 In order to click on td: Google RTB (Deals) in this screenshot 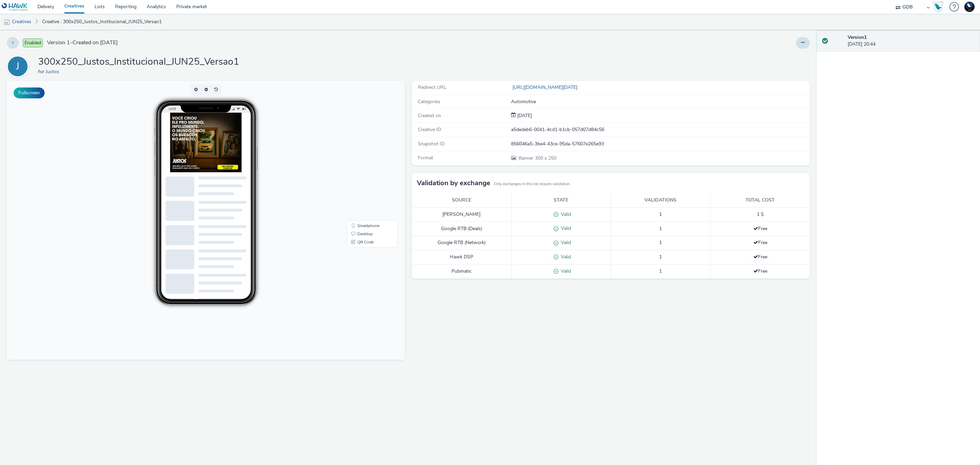, I will do `click(462, 229)`.